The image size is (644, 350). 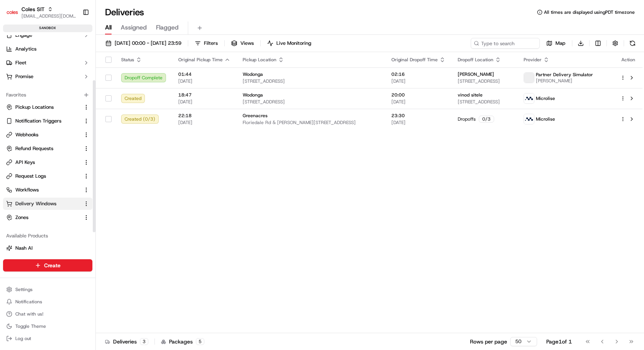 I want to click on a: Nash AI, so click(x=48, y=249).